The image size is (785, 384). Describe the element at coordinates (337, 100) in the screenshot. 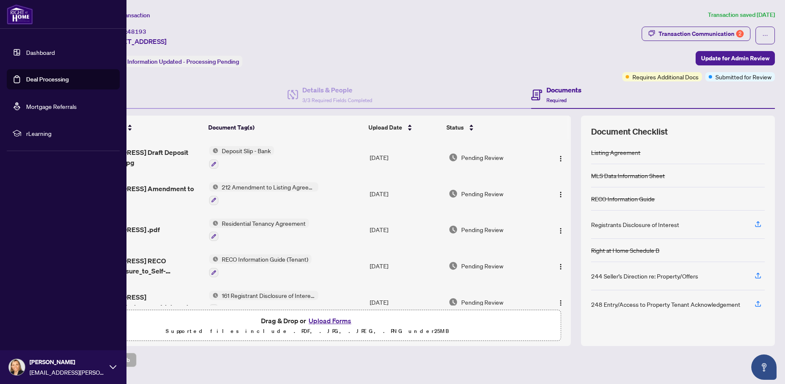

I see `span: 3/3 Required Fields Completed` at that location.